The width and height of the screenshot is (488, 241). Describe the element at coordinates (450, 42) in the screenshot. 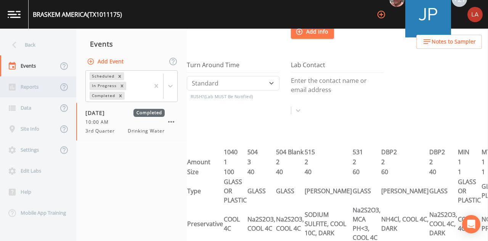

I see `button: Notes to Sampler` at that location.